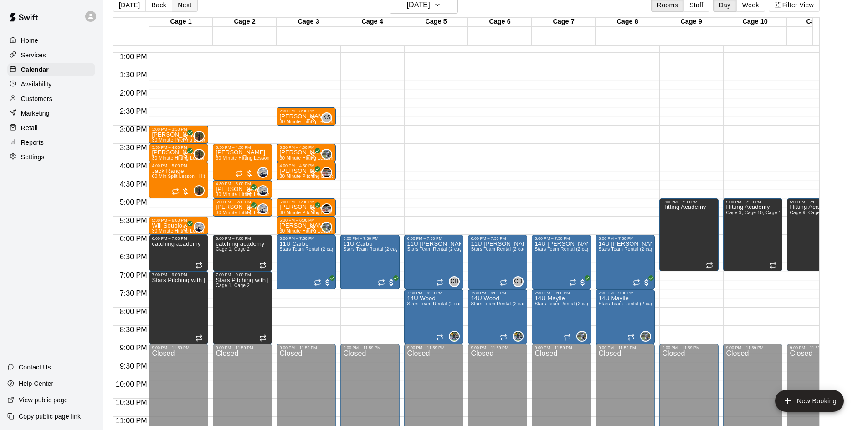 Image resolution: width=868 pixels, height=430 pixels. I want to click on a: Calendar, so click(51, 69).